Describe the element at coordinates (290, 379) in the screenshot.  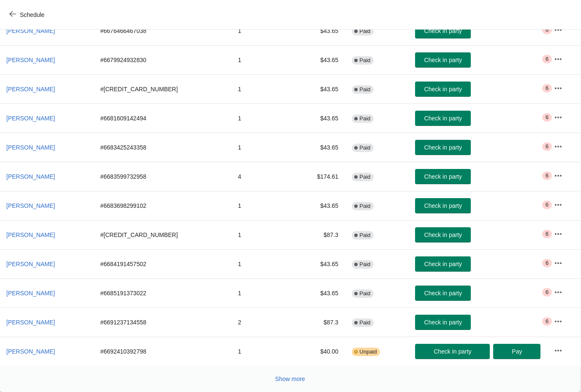
I see `span: Show more` at that location.